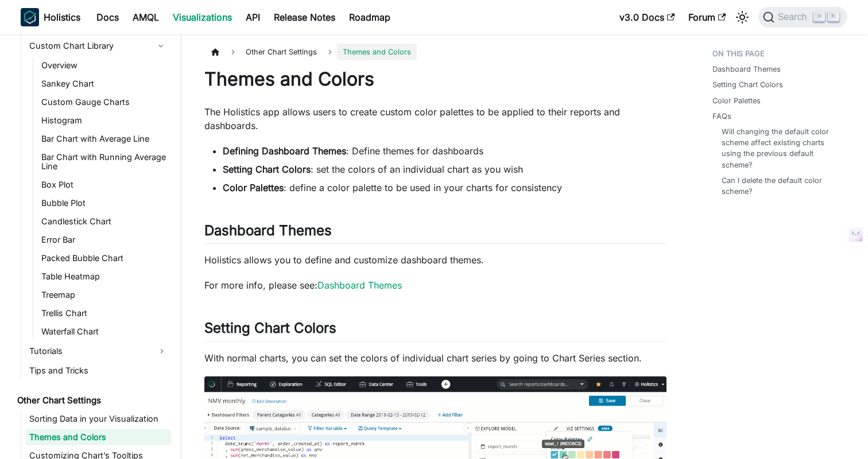 This screenshot has width=868, height=459. I want to click on p: For more info, please see:, so click(435, 285).